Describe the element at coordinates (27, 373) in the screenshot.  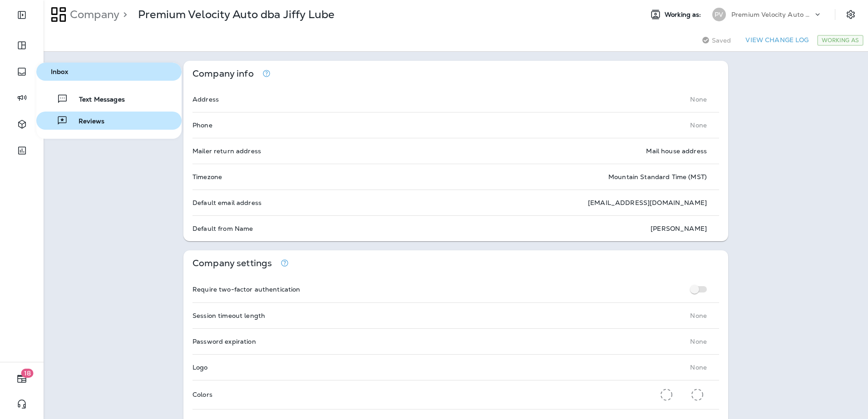
I see `span: 18` at that location.